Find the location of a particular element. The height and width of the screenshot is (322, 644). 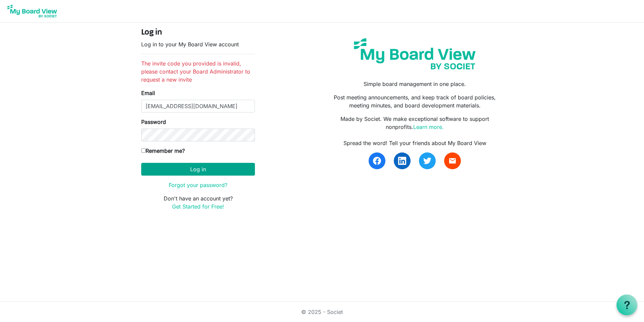

img: my-board-view-societ.svg is located at coordinates (415, 54).